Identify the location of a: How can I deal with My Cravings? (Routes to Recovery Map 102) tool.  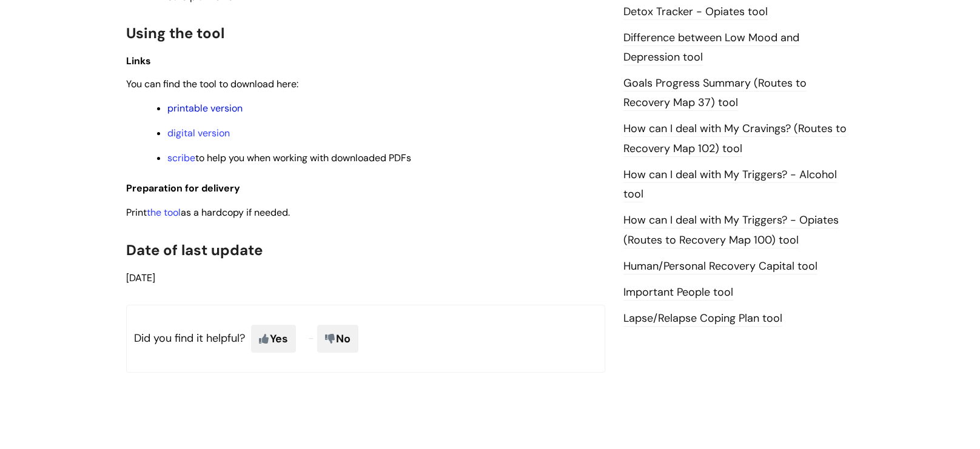
(735, 139).